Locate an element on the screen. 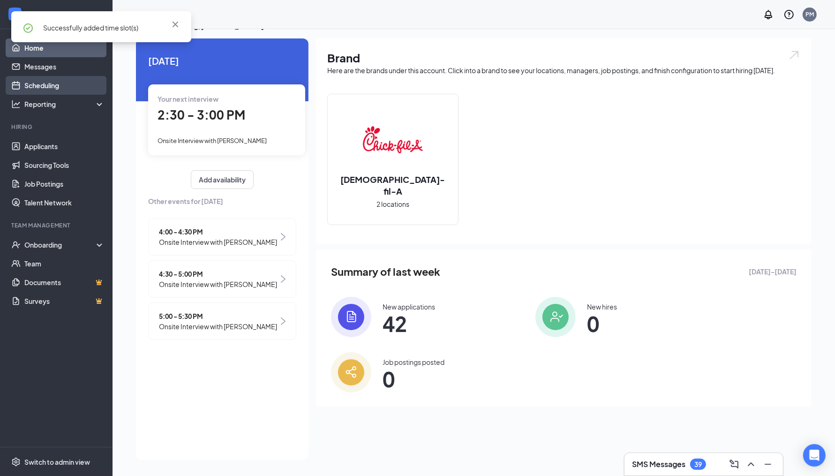 This screenshot has height=476, width=835. svg: UserCheck is located at coordinates (16, 245).